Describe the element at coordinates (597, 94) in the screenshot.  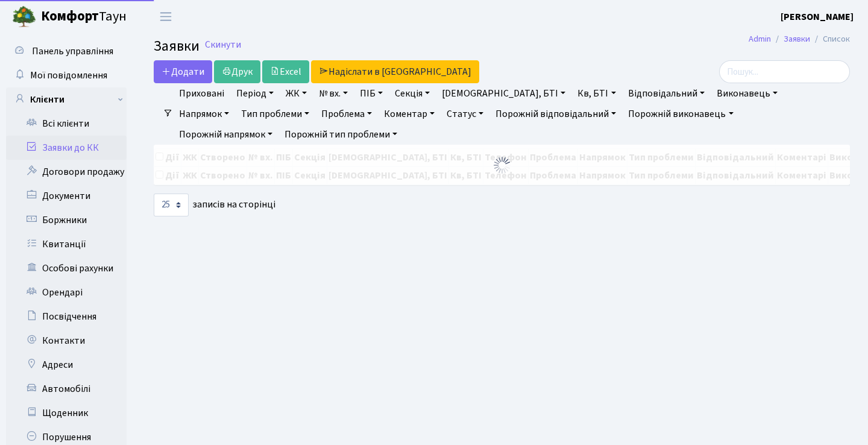
I see `a: Кв, БТІ` at that location.